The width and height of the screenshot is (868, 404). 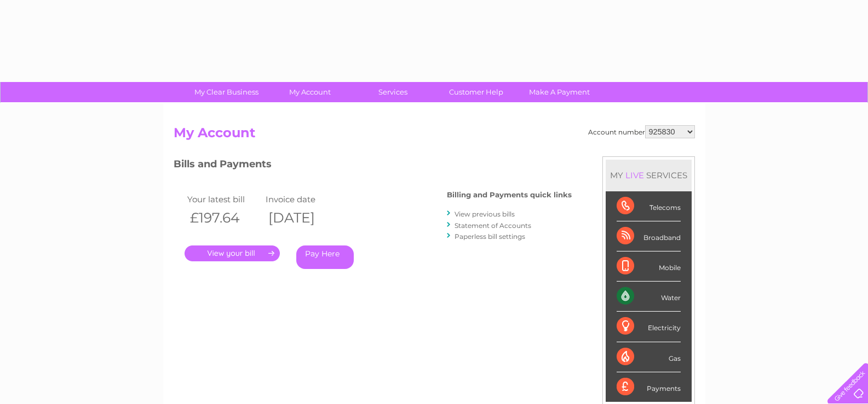 What do you see at coordinates (325, 257) in the screenshot?
I see `a: Pay Here` at bounding box center [325, 257].